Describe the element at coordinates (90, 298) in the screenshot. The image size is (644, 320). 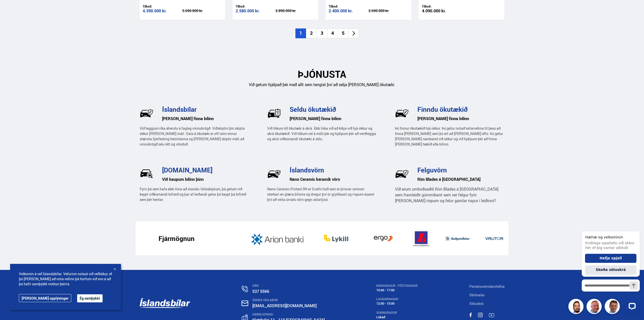
I see `button: Ég samþykki` at that location.